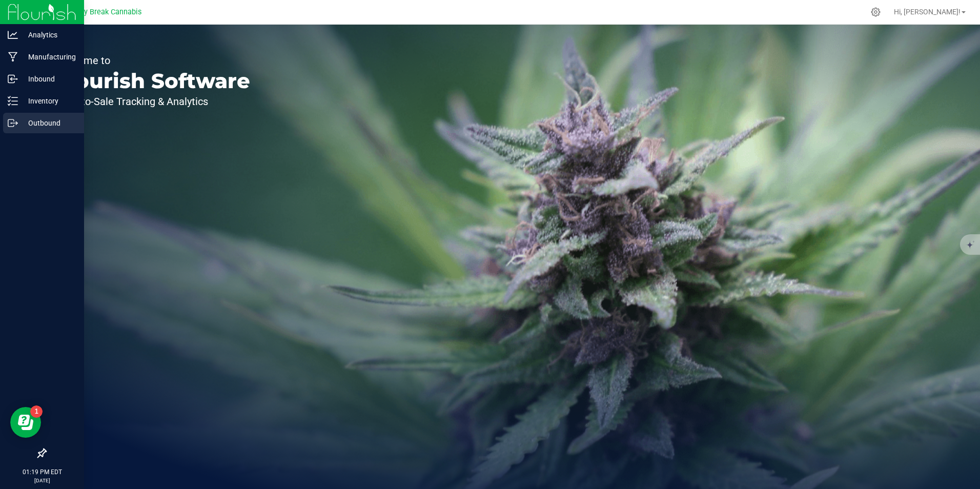 This screenshot has width=980, height=489. Describe the element at coordinates (6, 6) in the screenshot. I see `span: 1` at that location.